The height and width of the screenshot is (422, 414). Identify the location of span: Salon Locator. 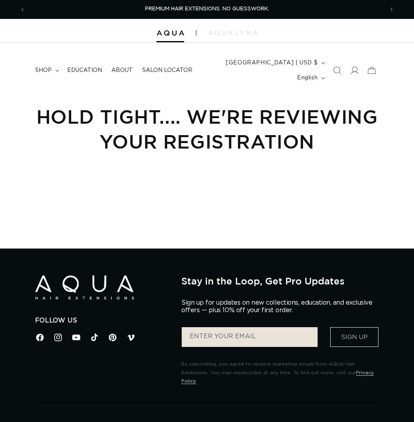
(167, 70).